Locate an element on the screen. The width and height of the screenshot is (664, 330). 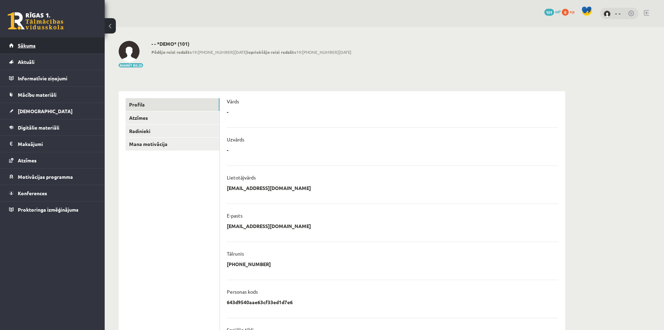
p: Lietotājvārds is located at coordinates (241, 177).